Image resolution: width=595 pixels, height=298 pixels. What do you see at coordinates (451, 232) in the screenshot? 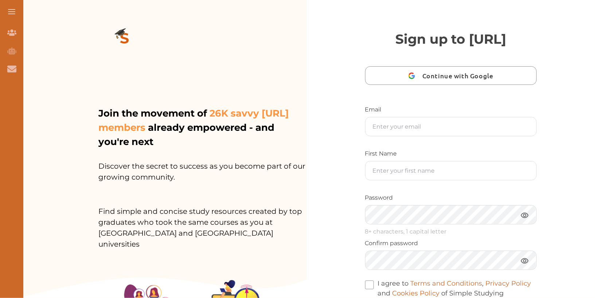
I see `p: 8+ characters, 1 capital letter` at bounding box center [451, 232].